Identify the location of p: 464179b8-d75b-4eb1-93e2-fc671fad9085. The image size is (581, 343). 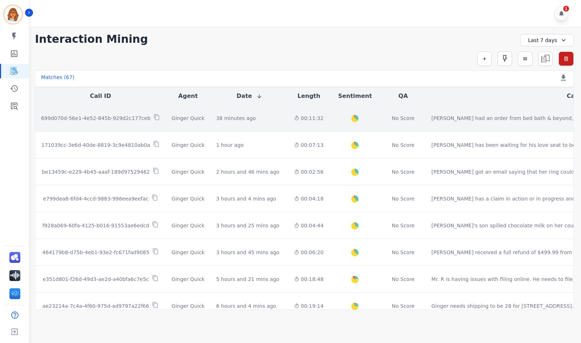
(96, 252).